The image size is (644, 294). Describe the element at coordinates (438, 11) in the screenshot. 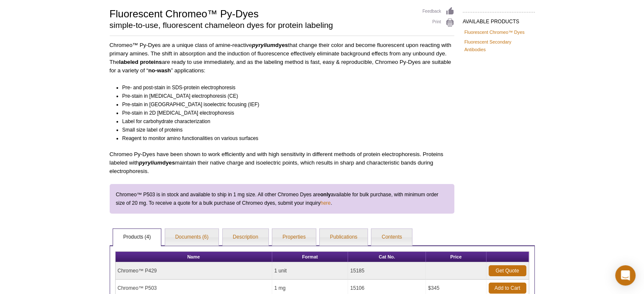

I see `a: Feedback` at that location.